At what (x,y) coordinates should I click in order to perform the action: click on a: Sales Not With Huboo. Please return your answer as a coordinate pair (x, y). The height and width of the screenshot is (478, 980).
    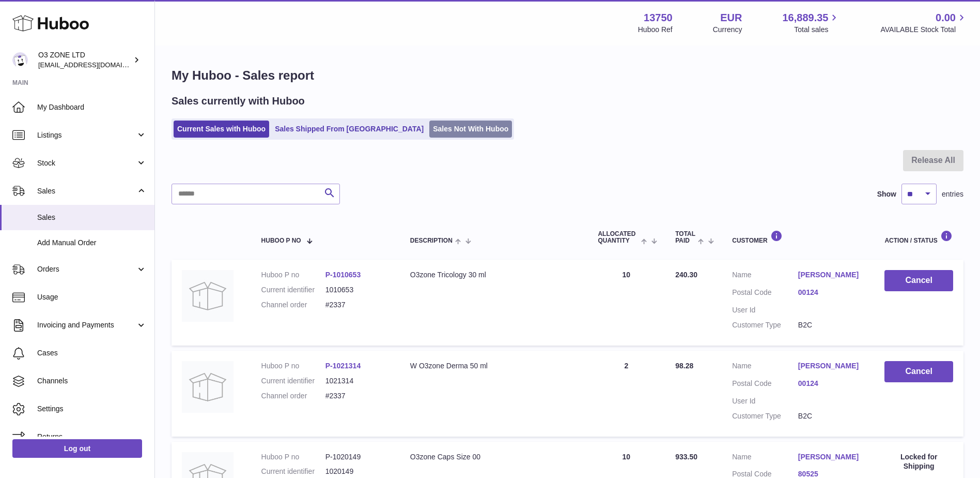
    Looking at the image, I should click on (470, 129).